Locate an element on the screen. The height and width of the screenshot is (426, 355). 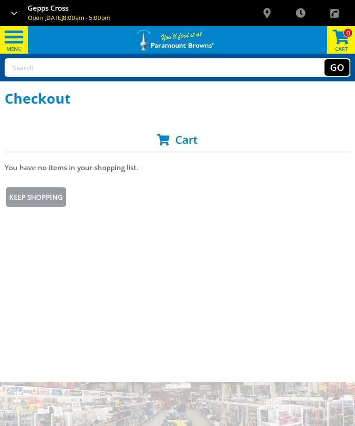
div: Cart is located at coordinates (342, 40).